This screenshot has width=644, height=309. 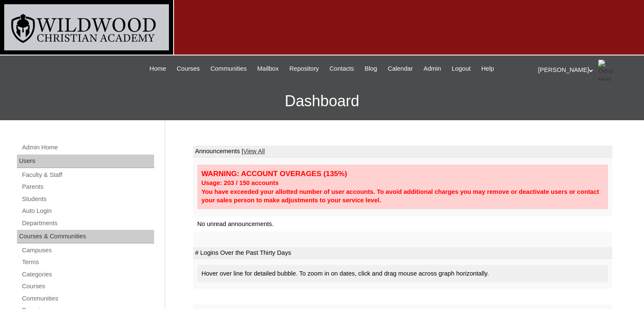 I want to click on a: Help, so click(x=488, y=68).